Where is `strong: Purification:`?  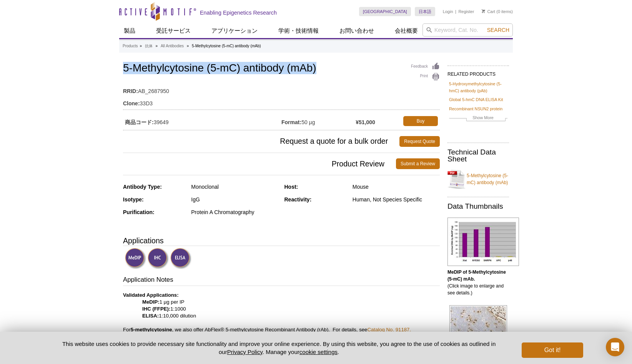
strong: Purification: is located at coordinates (139, 212).